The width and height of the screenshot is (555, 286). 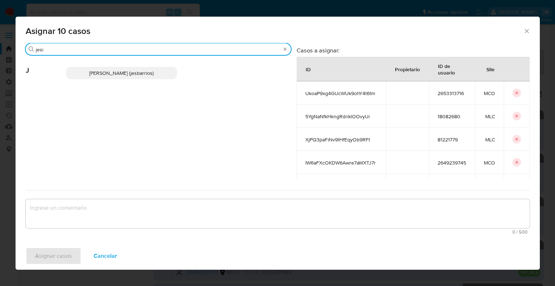 I want to click on button: Cerrar ventana, so click(x=526, y=31).